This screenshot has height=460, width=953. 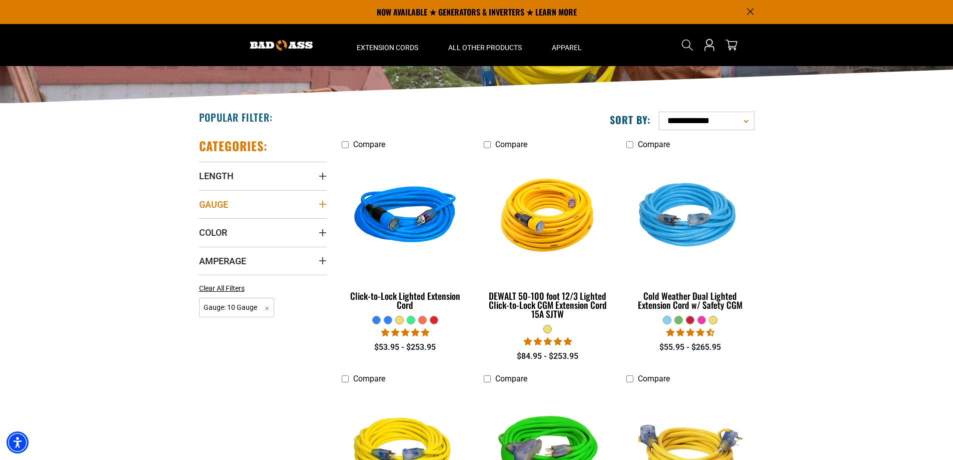 I want to click on a: A coiled yellow extension cord with a plug and connector at each end, designed for outdoor use. D..., so click(x=547, y=239).